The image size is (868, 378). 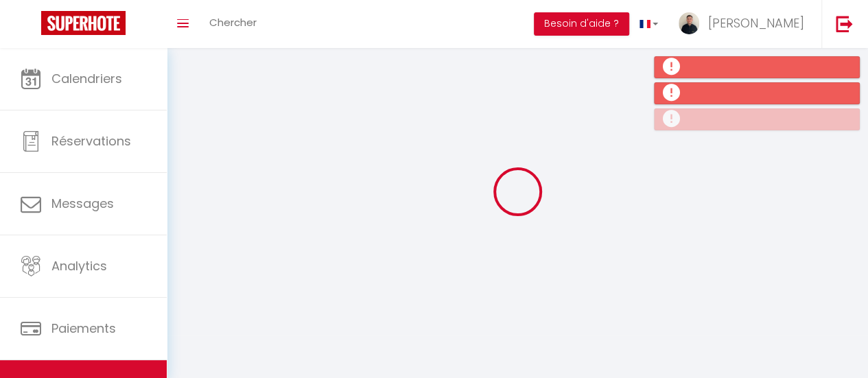 I want to click on span: Chercher, so click(x=233, y=22).